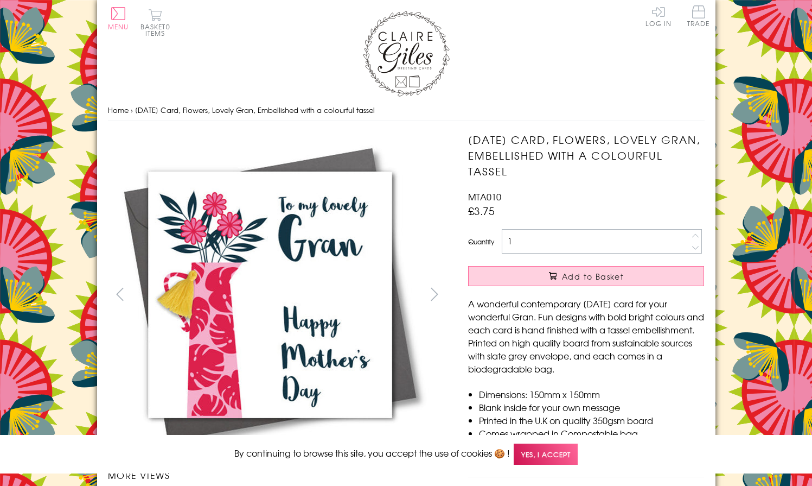  Describe the element at coordinates (120, 294) in the screenshot. I see `button: prev` at that location.